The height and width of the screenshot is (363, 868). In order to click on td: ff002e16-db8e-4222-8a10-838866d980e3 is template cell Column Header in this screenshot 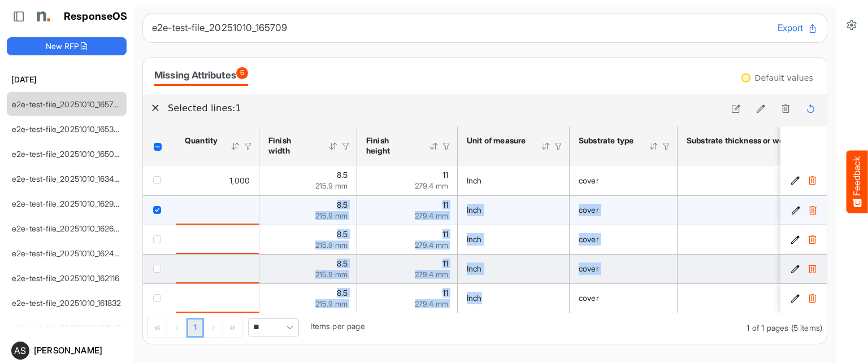, I will do `click(805, 269)`.